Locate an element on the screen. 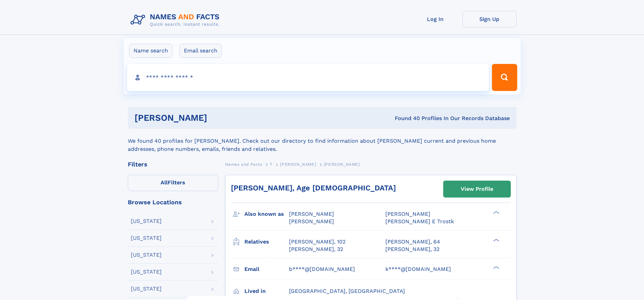  h3: Relatives is located at coordinates (267, 242).